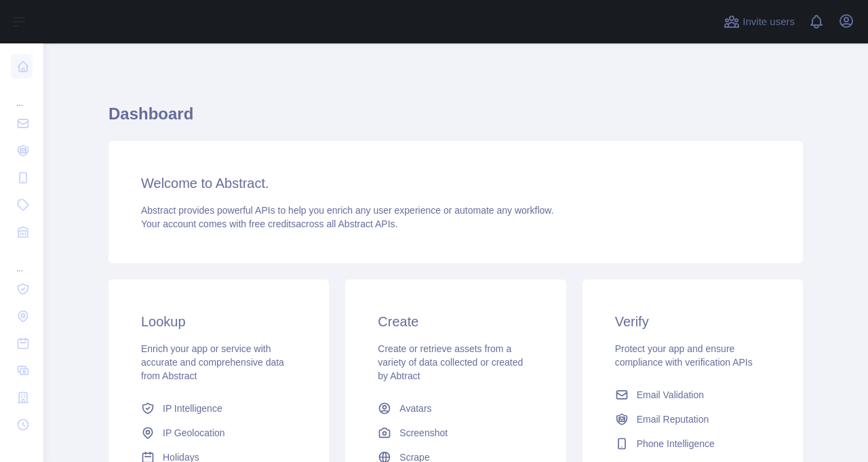 Image resolution: width=868 pixels, height=462 pixels. What do you see at coordinates (193, 408) in the screenshot?
I see `span: IP Intelligence` at bounding box center [193, 408].